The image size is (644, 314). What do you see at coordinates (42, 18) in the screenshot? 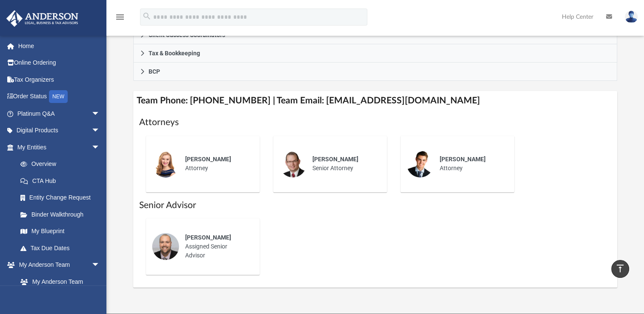
I see `img: Anderson Advisors Platinum Portal` at bounding box center [42, 18].